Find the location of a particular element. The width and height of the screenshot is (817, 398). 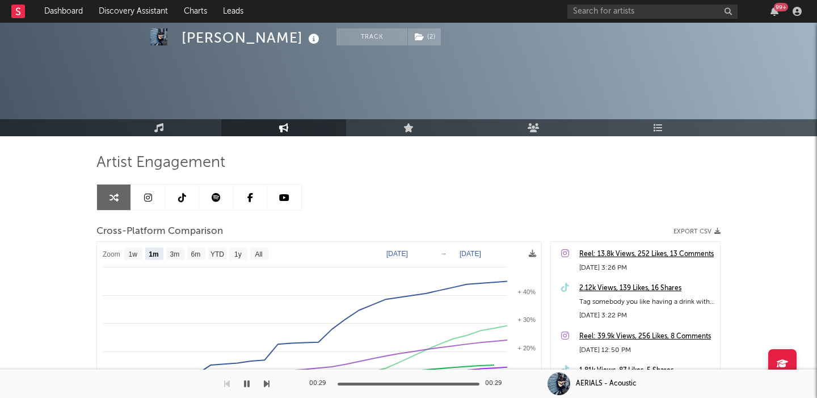

div: AERIALS - Acoustic is located at coordinates (606, 383).